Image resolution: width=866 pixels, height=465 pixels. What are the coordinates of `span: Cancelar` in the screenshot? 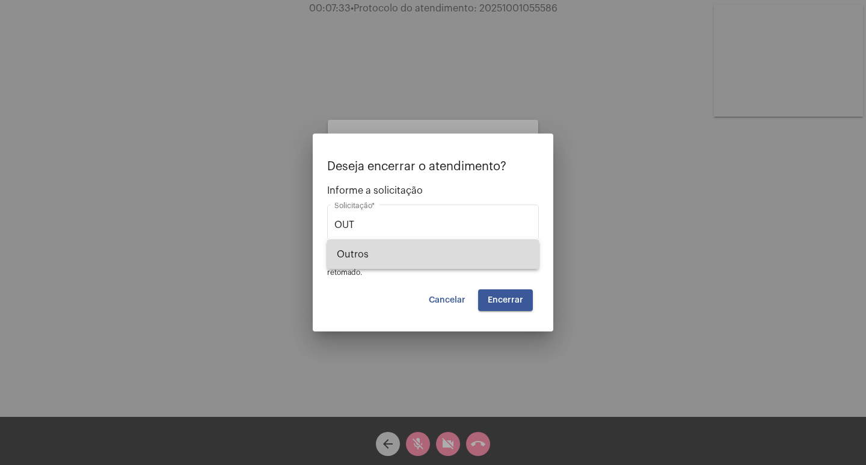 It's located at (447, 300).